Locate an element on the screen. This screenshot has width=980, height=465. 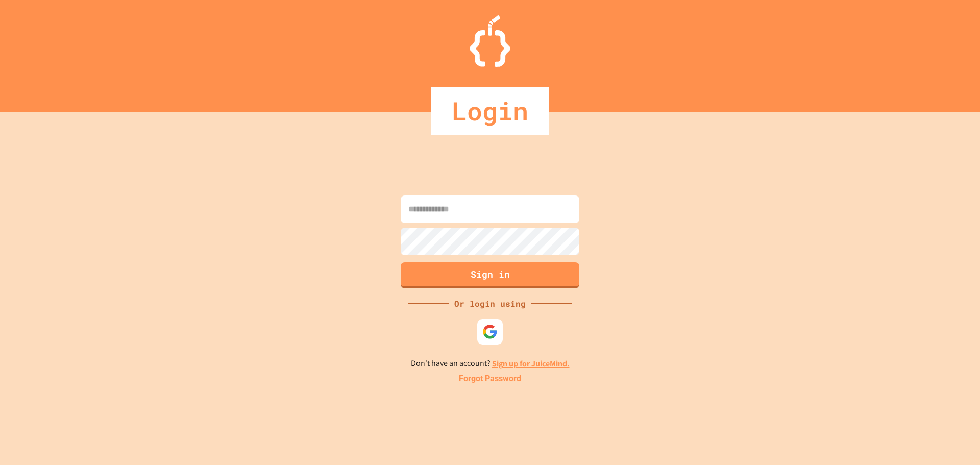
p: Don't have an account? is located at coordinates (490, 364).